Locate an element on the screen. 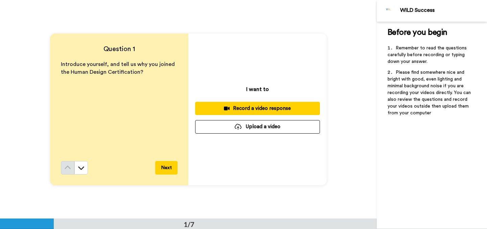  h4: Question 1 is located at coordinates (119, 49).